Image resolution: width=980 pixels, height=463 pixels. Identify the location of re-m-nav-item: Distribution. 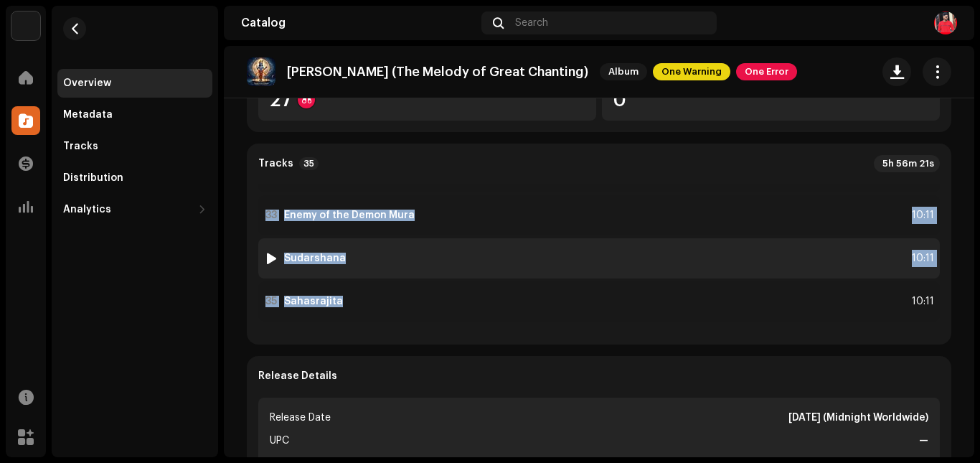
(135, 178).